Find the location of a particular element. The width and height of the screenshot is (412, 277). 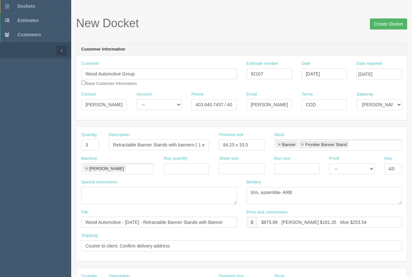

label: Stock is located at coordinates (280, 135).